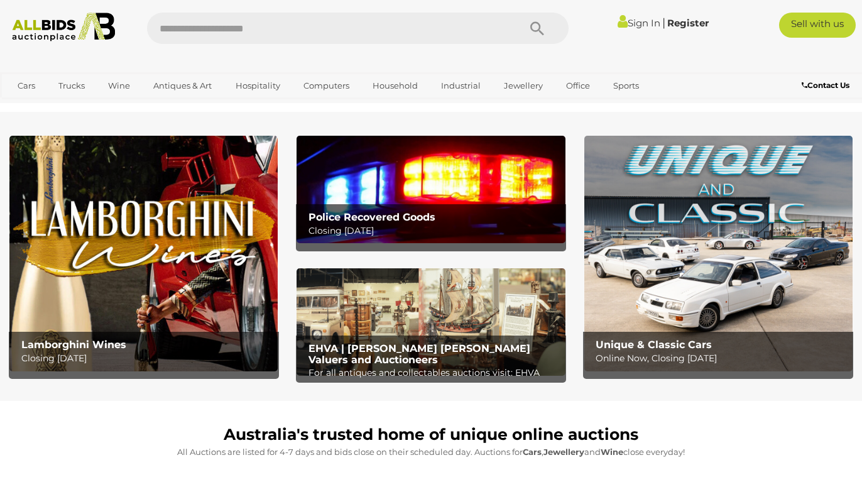  Describe the element at coordinates (26, 85) in the screenshot. I see `a: Cars` at that location.